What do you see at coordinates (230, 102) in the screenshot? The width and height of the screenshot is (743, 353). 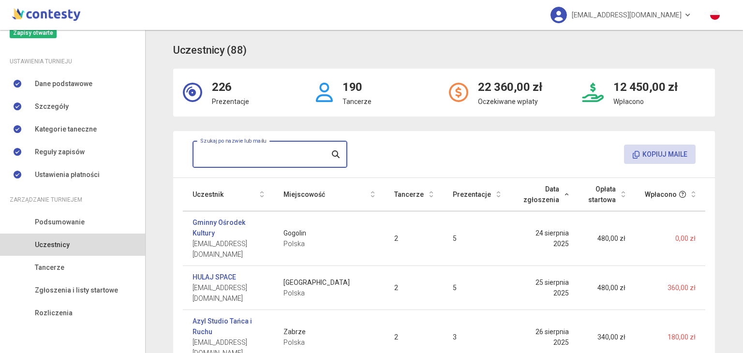 I see `p: Prezentacje` at bounding box center [230, 102].